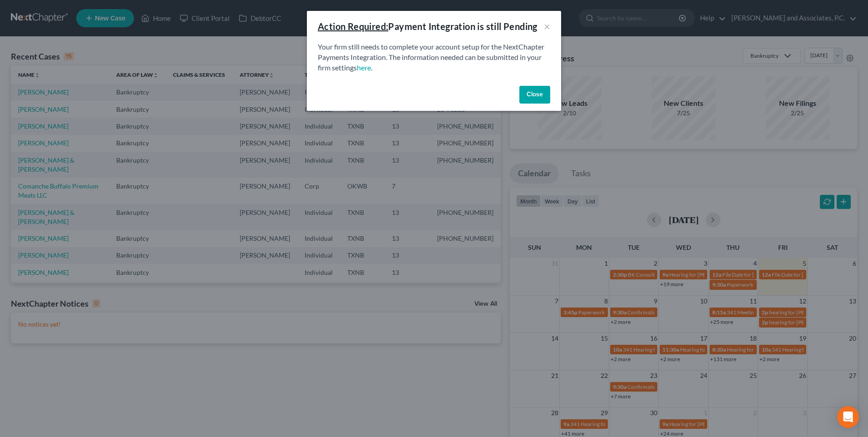  I want to click on div: Payment Integration is still Pending, so click(427, 26).